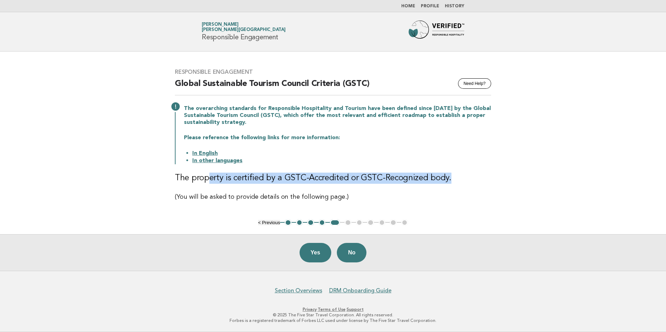 Image resolution: width=666 pixels, height=332 pixels. I want to click on a: Terms of Use, so click(332, 310).